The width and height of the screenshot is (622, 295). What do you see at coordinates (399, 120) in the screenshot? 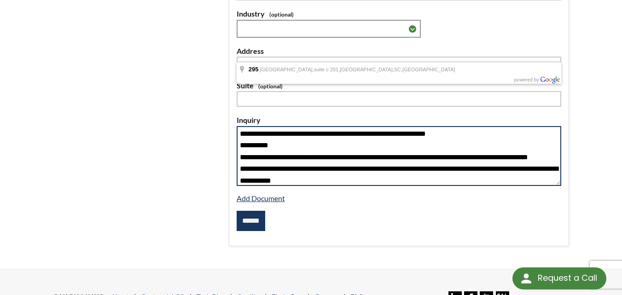
I see `label: Inquiry` at bounding box center [399, 120].